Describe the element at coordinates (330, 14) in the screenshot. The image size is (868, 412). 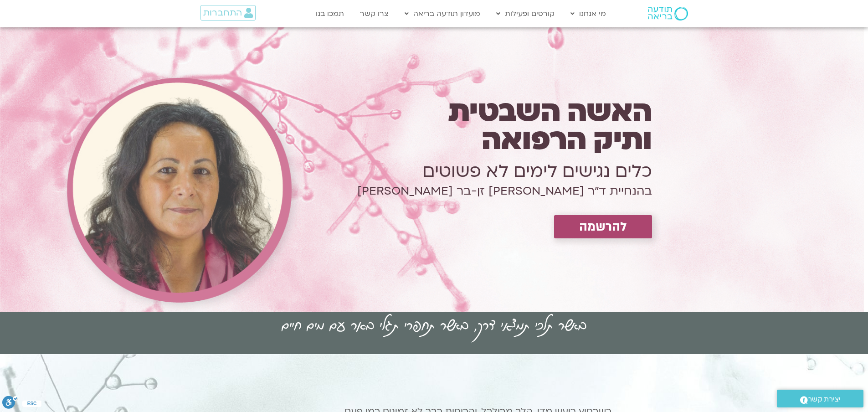
I see `a: תמכו בנו` at that location.